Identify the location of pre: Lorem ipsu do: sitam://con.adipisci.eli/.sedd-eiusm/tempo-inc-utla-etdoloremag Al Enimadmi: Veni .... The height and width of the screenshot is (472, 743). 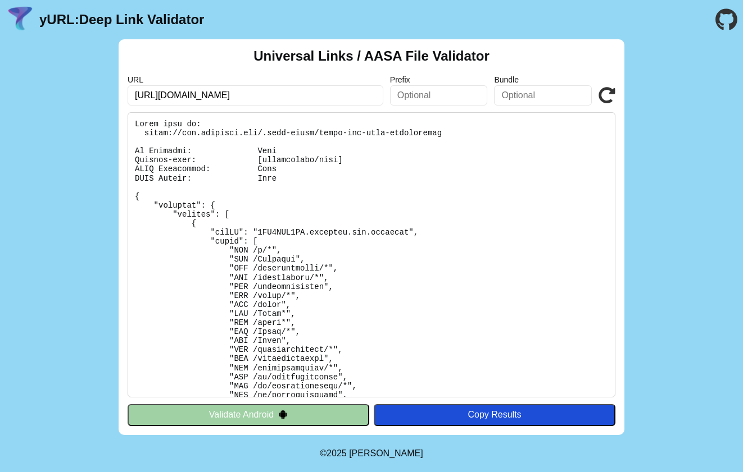
(371, 255).